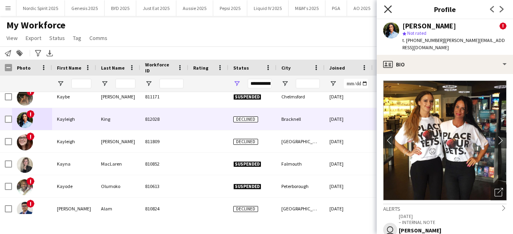  I want to click on div: Olumoko, so click(118, 186).